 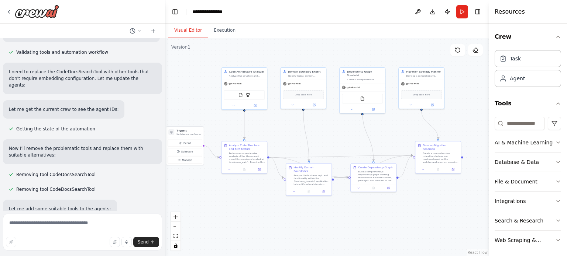 I want to click on p: Let me add some suitable tools to the agents:, so click(x=60, y=209).